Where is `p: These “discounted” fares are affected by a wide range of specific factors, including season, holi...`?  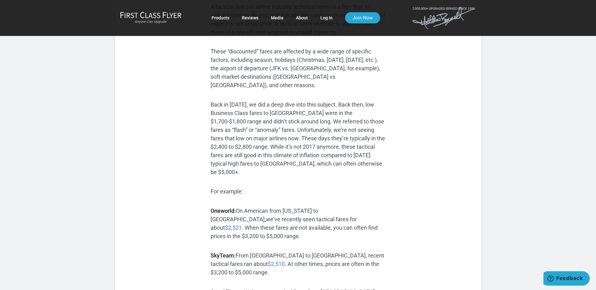 p: These “discounted” fares are affected by a wide range of specific factors, including season, holi... is located at coordinates (298, 68).